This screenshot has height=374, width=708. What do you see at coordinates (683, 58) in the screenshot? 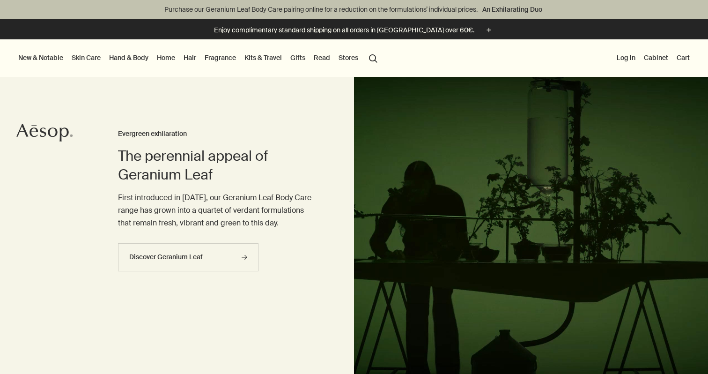
I see `button: Cart` at bounding box center [683, 58].